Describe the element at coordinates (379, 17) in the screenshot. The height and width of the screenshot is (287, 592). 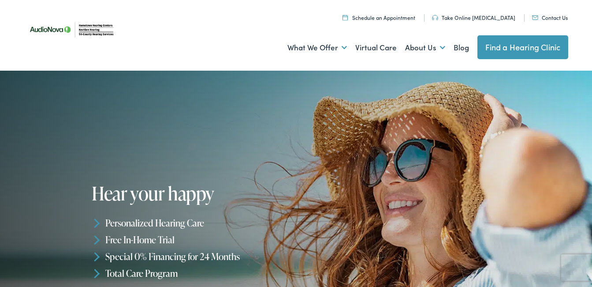
I see `a: Schedule an Appointment` at that location.